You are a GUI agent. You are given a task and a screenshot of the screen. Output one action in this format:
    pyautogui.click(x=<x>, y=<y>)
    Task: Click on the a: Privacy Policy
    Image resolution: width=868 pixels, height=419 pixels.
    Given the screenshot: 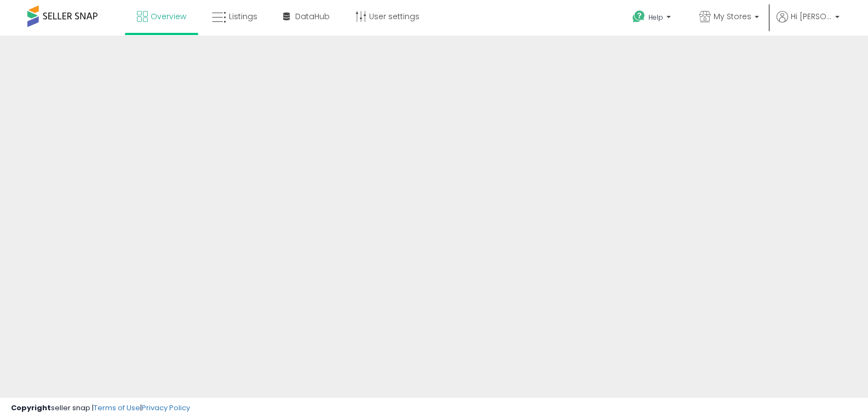 What is the action you would take?
    pyautogui.click(x=166, y=408)
    